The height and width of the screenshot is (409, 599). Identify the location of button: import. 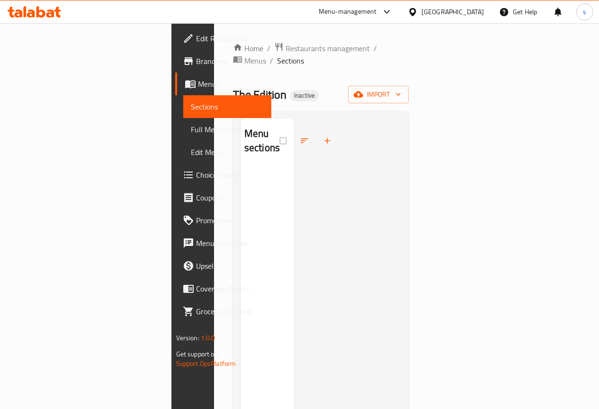
(378, 94).